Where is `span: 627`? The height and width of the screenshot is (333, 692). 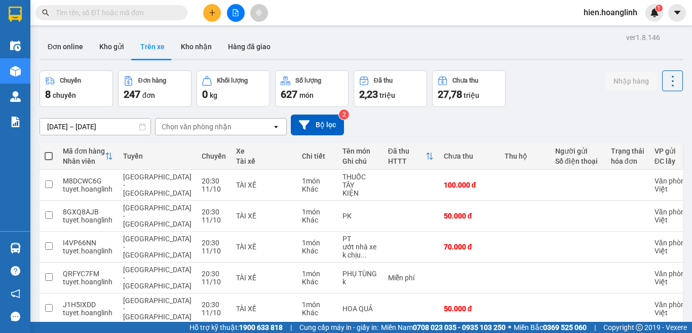 span: 627 is located at coordinates (289, 94).